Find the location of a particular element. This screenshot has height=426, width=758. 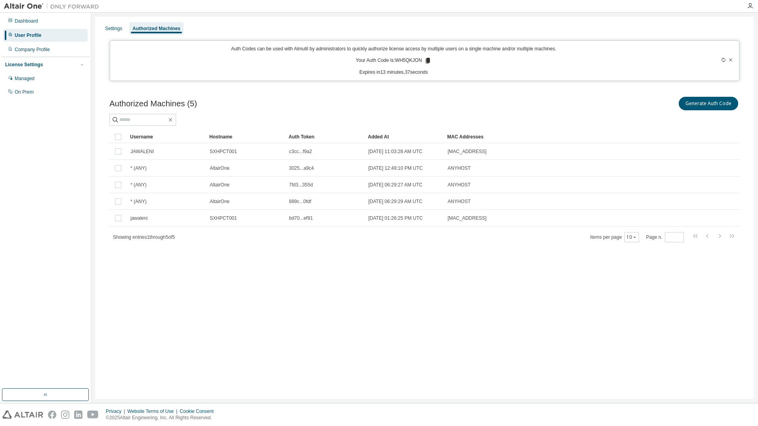

img: linkedin.svg is located at coordinates (78, 415).